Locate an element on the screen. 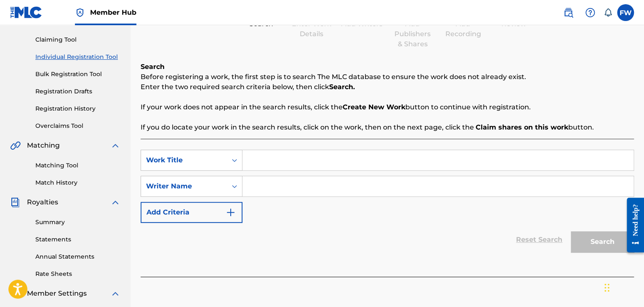 The height and width of the screenshot is (307, 644). p: Before registering a work, the first step is to search The MLC database to ensure the work does n... is located at coordinates (387, 77).